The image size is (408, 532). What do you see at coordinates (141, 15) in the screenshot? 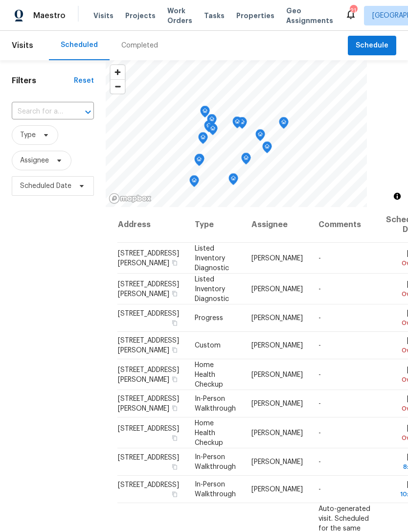
I see `span: Projects` at bounding box center [141, 15].